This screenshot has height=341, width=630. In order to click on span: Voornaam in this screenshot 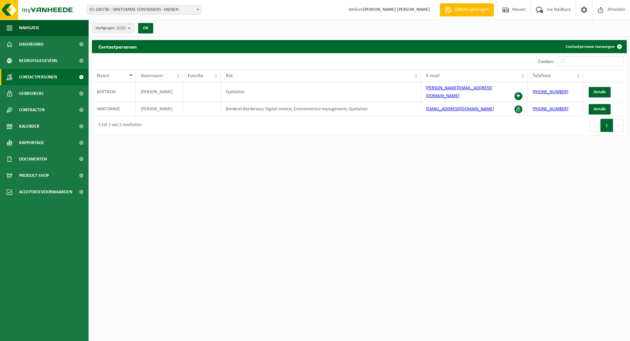, I will do `click(152, 76)`.